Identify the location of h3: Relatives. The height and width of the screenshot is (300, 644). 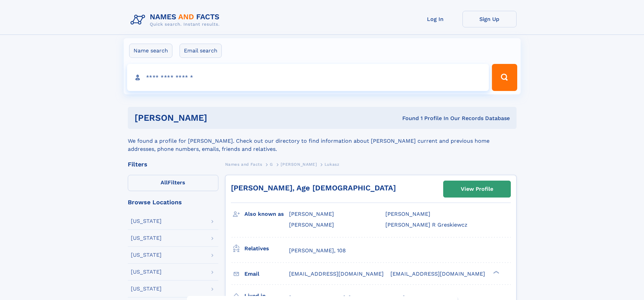
(267, 249).